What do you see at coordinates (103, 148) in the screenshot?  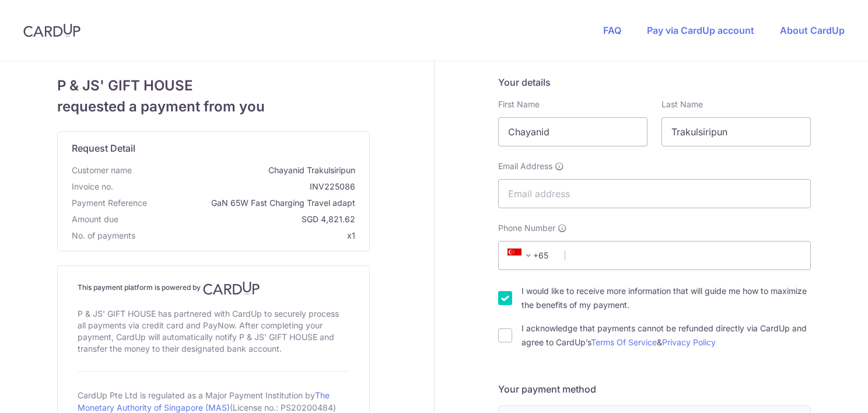 I see `span: translation missing: en.request_detail` at bounding box center [103, 148].